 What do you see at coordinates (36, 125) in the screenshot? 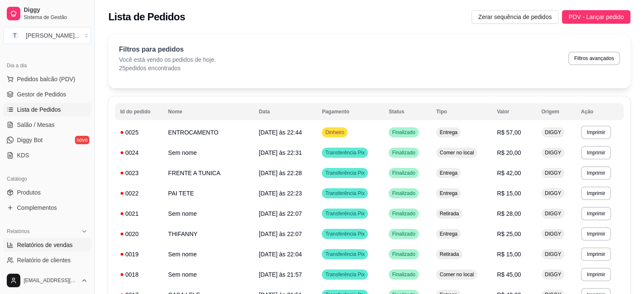
I see `span: Salão / Mesas` at bounding box center [36, 125].